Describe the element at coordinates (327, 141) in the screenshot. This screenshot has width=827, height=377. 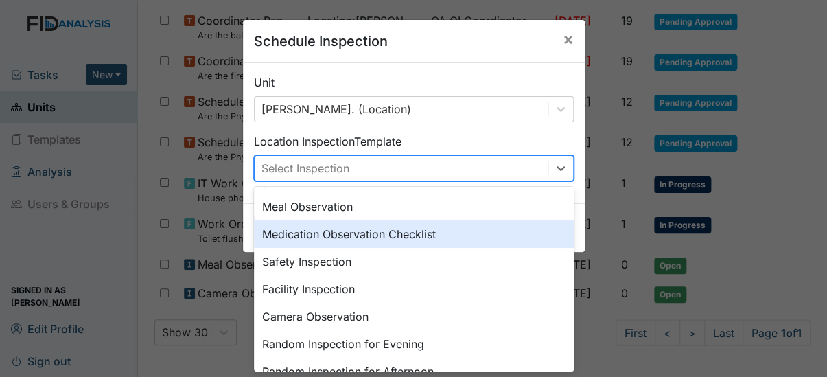
I see `label: Location Inspection Template` at that location.